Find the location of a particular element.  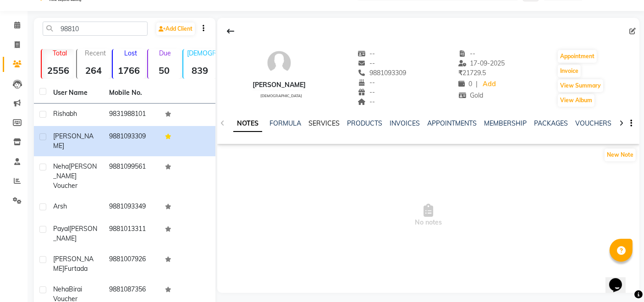

th: Mobile No. is located at coordinates (131, 93).